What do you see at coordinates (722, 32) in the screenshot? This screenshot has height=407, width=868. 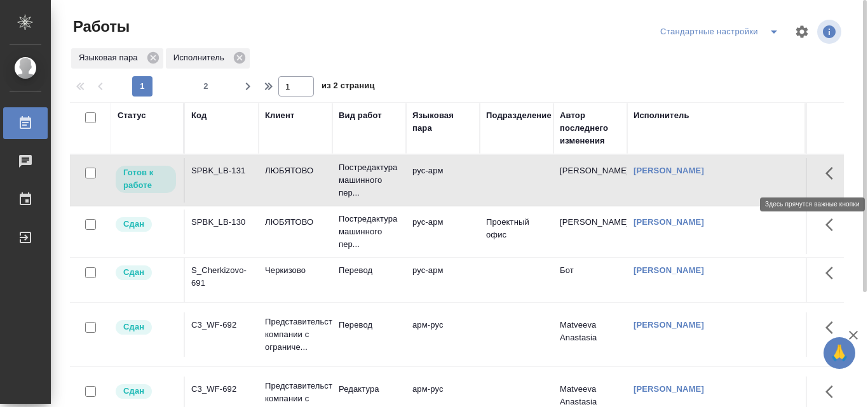 I see `div: split button` at bounding box center [722, 32].